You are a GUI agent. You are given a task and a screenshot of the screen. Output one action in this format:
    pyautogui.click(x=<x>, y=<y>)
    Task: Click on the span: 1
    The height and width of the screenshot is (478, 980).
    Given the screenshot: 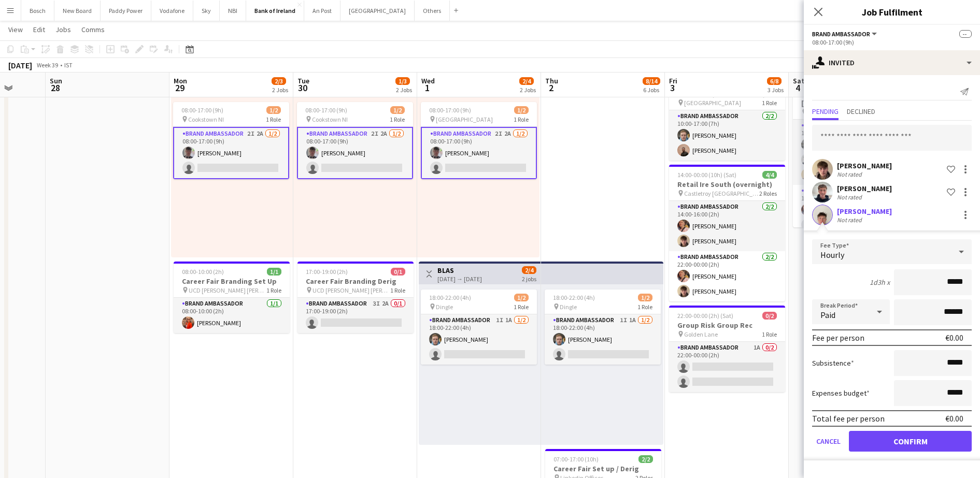 What is the action you would take?
    pyautogui.click(x=427, y=87)
    